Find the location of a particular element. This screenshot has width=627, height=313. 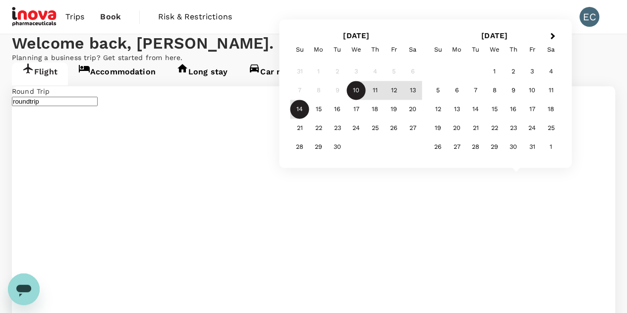

div: Choose Friday, October 31st, 2025 is located at coordinates (532, 147).